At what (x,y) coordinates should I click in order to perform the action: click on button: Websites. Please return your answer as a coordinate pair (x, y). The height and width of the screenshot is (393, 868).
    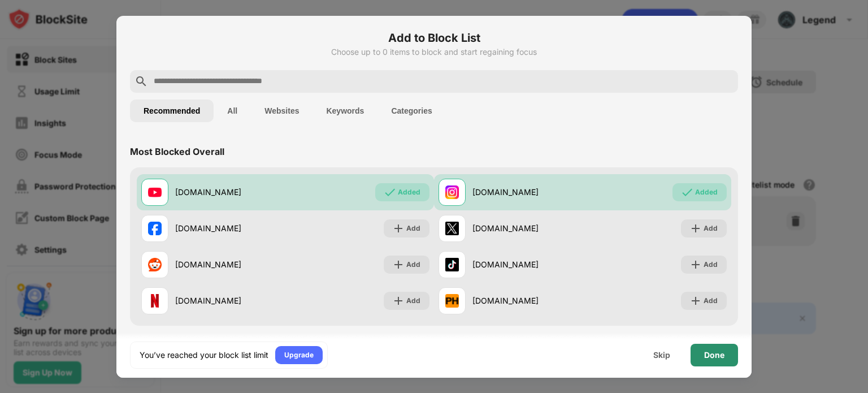
    Looking at the image, I should click on (282, 111).